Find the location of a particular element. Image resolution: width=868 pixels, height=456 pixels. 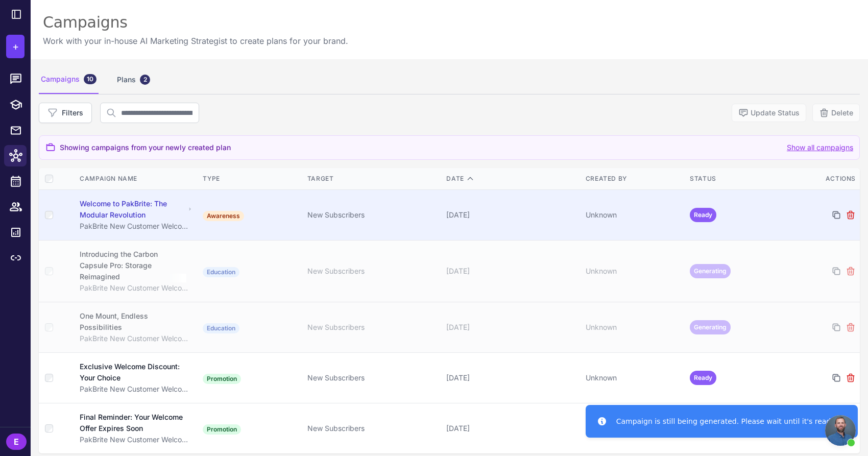

p: Work with your in-house AI Marketing Strategist to create plans for your brand. is located at coordinates (196, 41).